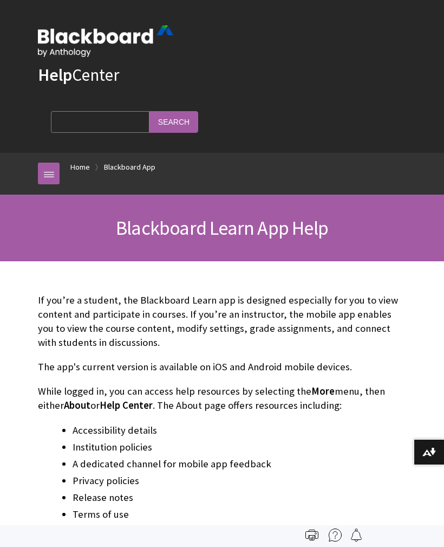 The width and height of the screenshot is (444, 547). I want to click on img: Follow this page, so click(357, 535).